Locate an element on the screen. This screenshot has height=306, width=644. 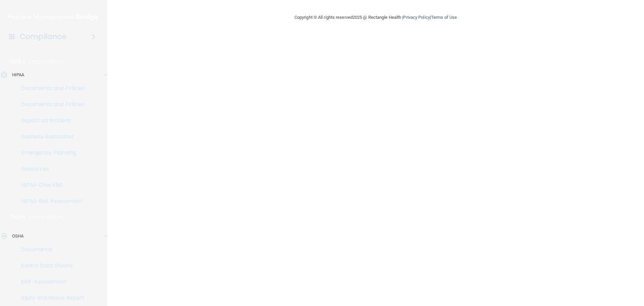
p: Emergency Planning is located at coordinates (50, 152).